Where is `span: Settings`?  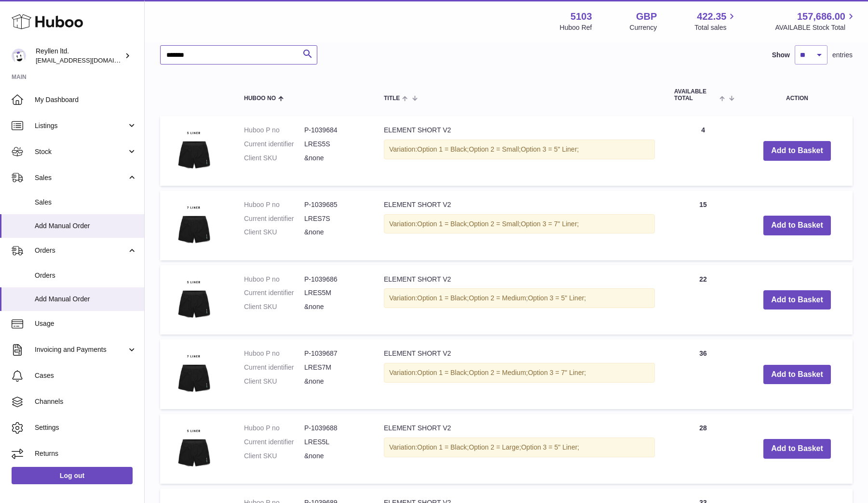
span: Settings is located at coordinates (86, 428).